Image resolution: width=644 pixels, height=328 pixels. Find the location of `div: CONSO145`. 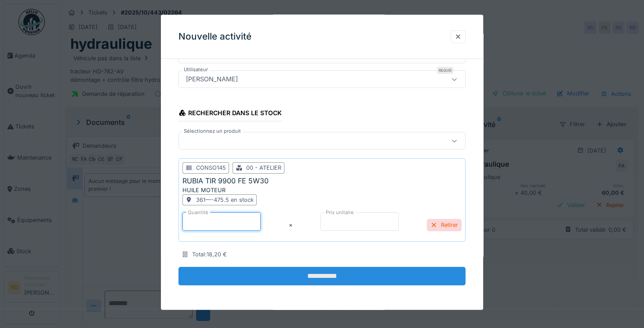

div: CONSO145 is located at coordinates (211, 167).